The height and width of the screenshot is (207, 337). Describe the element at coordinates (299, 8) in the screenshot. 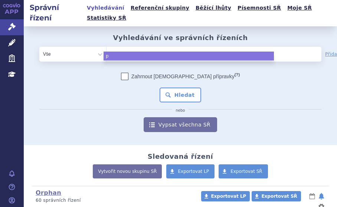

I see `a: Moje SŘ` at that location.